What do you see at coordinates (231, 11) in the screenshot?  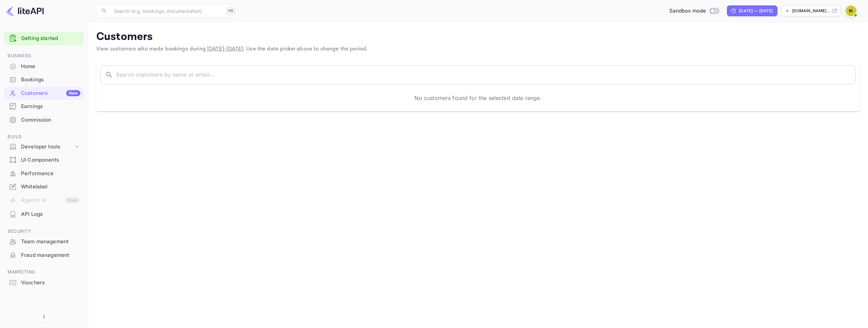 I see `div: ⌘K` at bounding box center [231, 11].